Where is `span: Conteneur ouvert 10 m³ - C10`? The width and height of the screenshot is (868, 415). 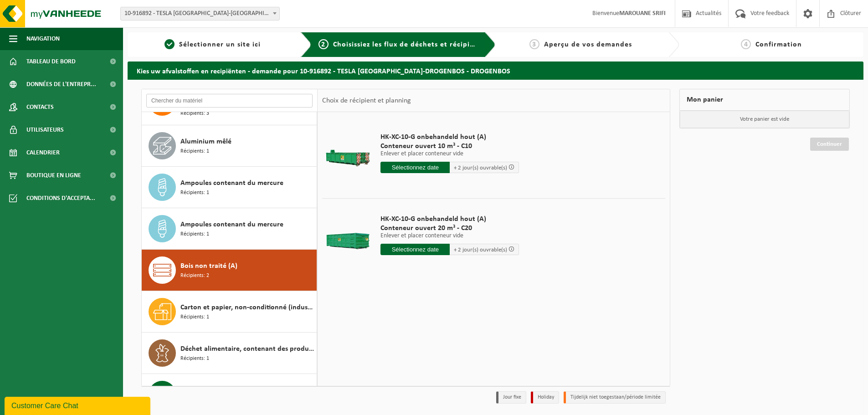 span: Conteneur ouvert 10 m³ - C10 is located at coordinates (450, 146).